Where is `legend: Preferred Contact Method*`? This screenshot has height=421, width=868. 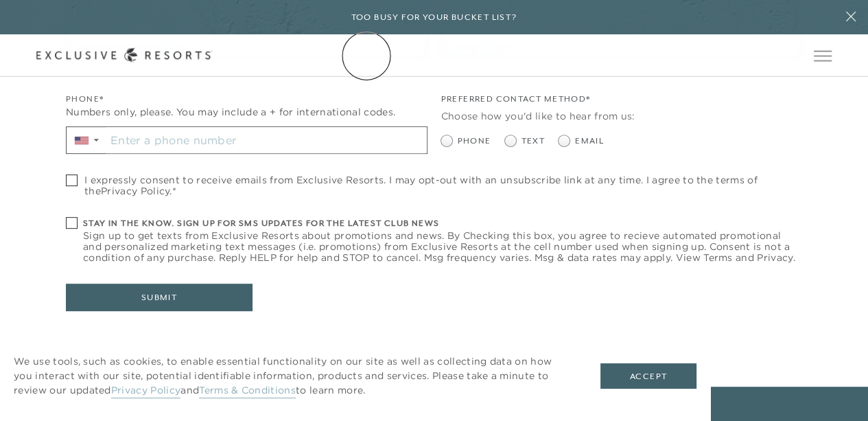
legend: Preferred Contact Method* is located at coordinates (516, 102).